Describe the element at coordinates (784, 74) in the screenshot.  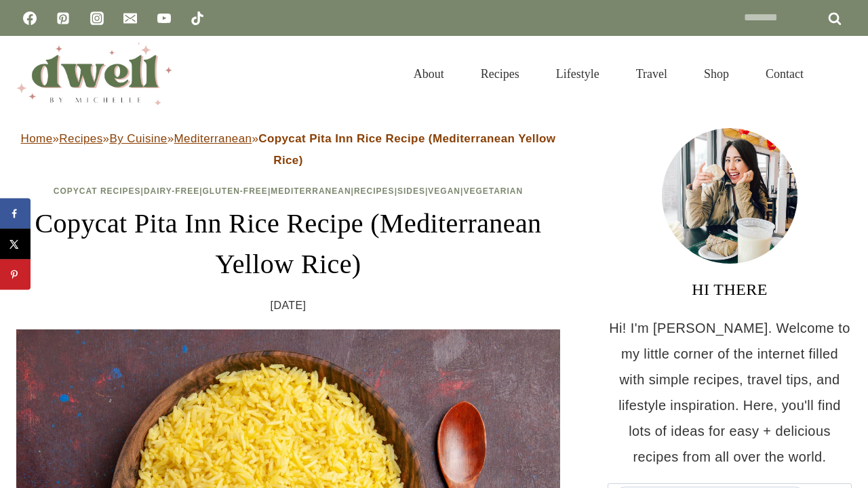
I see `a: Contact` at that location.